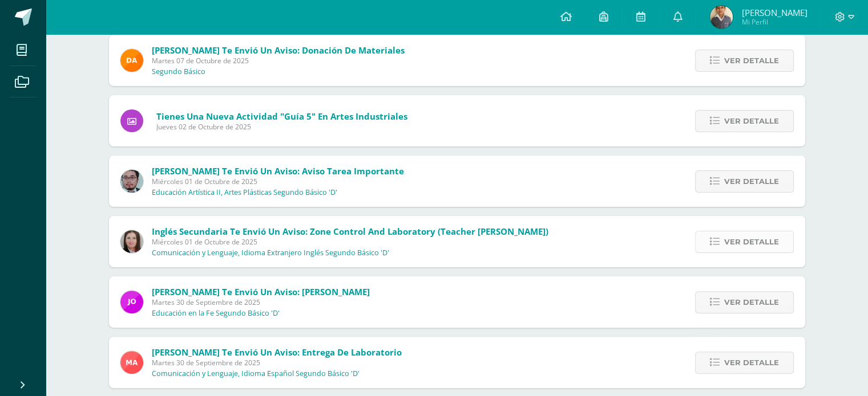 Image resolution: width=868 pixels, height=396 pixels. I want to click on img: f9d34ca01e392badc01b6cd8c48cabbd.png, so click(132, 60).